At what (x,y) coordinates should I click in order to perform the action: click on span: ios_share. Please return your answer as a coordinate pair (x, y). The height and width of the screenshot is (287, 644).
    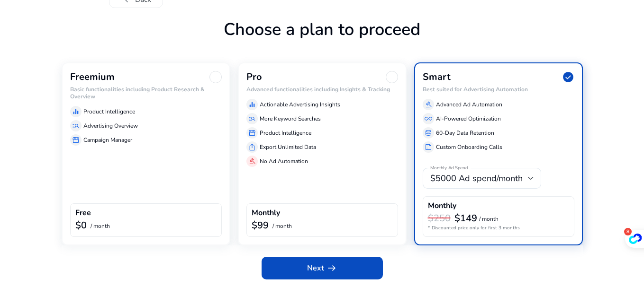
    Looking at the image, I should click on (252, 147).